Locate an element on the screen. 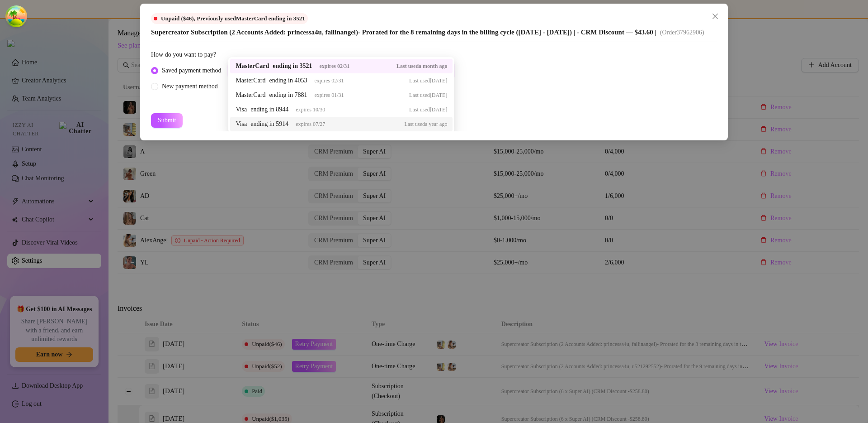 This screenshot has width=868, height=423. span: Last used a month ago is located at coordinates (422, 66).